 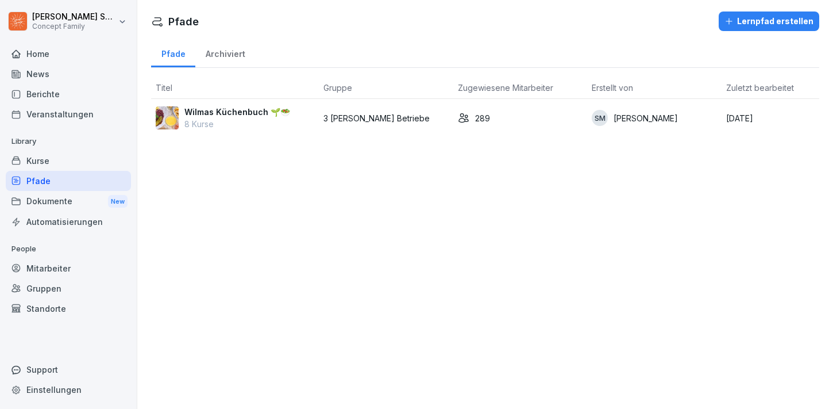 What do you see at coordinates (118, 201) in the screenshot?
I see `div: New` at bounding box center [118, 201].